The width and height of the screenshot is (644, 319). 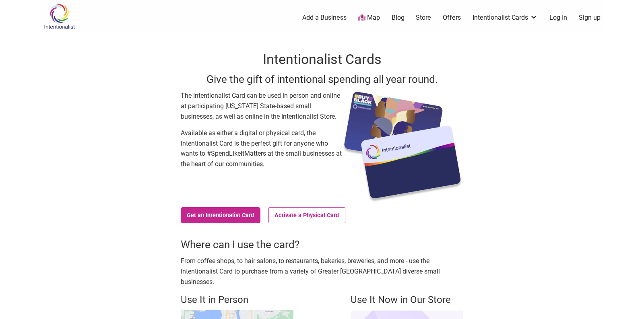 What do you see at coordinates (322, 245) in the screenshot?
I see `h3: Where can I use the card?` at bounding box center [322, 245].